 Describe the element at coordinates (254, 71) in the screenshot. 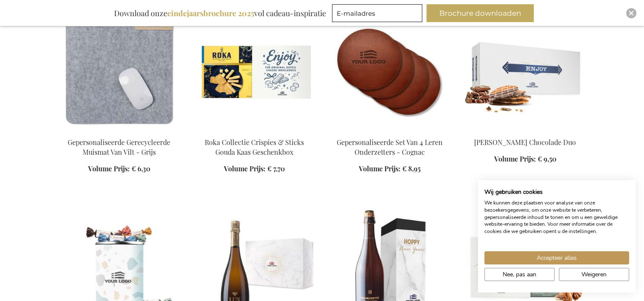

I see `img: Roka Collection Crispies & Sticks Gouda Cheese Gift Box` at that location.